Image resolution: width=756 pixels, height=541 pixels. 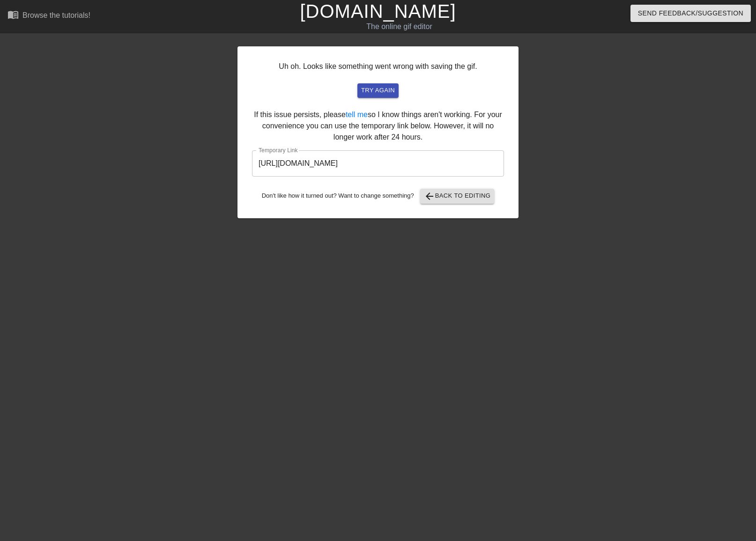 What do you see at coordinates (430, 196) in the screenshot?
I see `span: arrow_back` at bounding box center [430, 196].